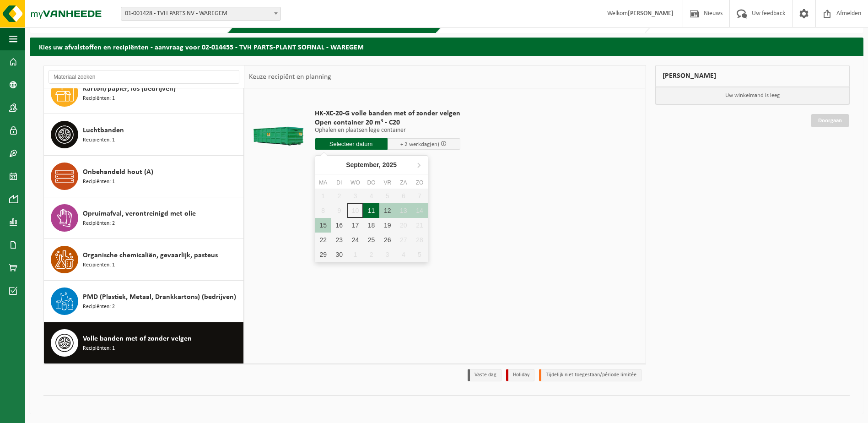 The width and height of the screenshot is (868, 423). What do you see at coordinates (144, 301) in the screenshot?
I see `button: PMD (Plastiek, Metaal, Drankkartons) (bedrijven) Recipiënten: 2` at bounding box center [144, 301].